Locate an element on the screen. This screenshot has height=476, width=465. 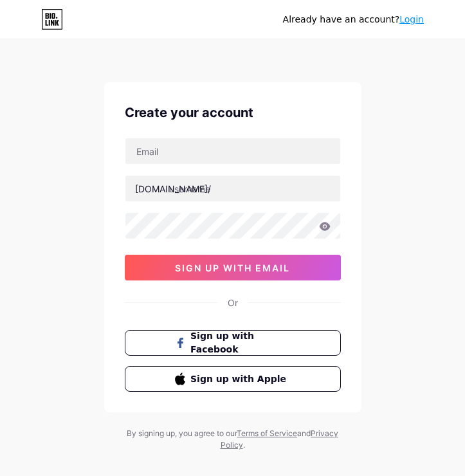
span: Sign up with Apple is located at coordinates (240, 378).